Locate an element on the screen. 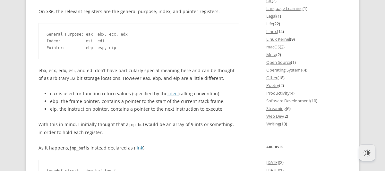  a: Operating Systems is located at coordinates (284, 70).